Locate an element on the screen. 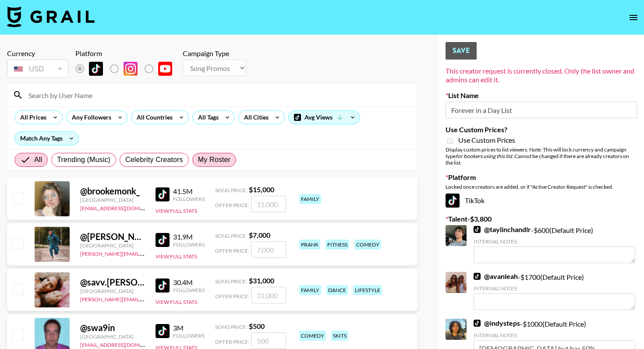 The image size is (644, 349). span: All is located at coordinates (38, 160).